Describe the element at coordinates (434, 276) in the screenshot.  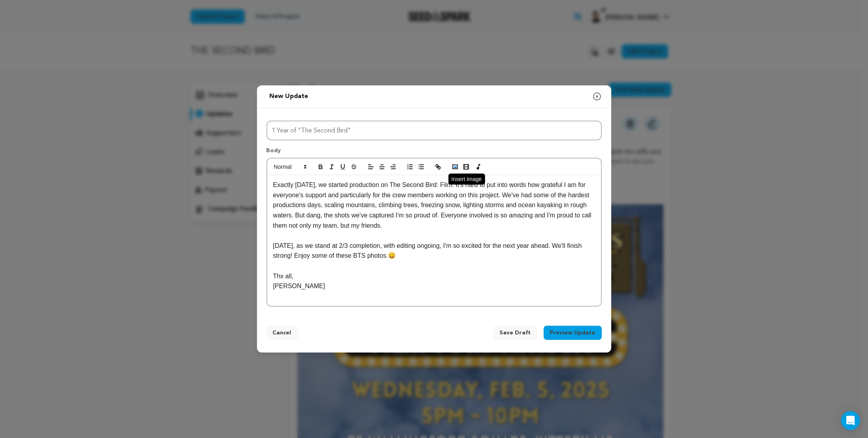
I see `p: Thx all,` at that location.